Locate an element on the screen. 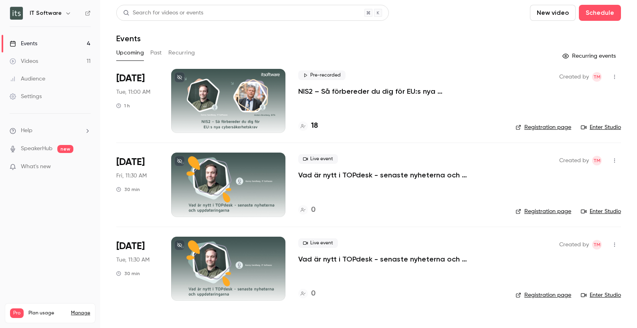 The height and width of the screenshot is (328, 637). div: Events is located at coordinates (23, 44).